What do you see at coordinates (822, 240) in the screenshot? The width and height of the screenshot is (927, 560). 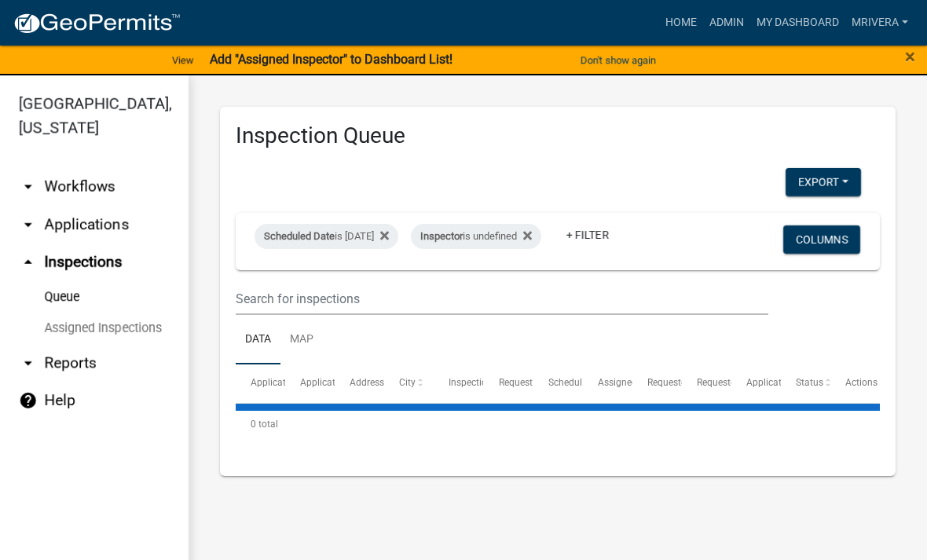 I see `button: Columns` at bounding box center [822, 240].